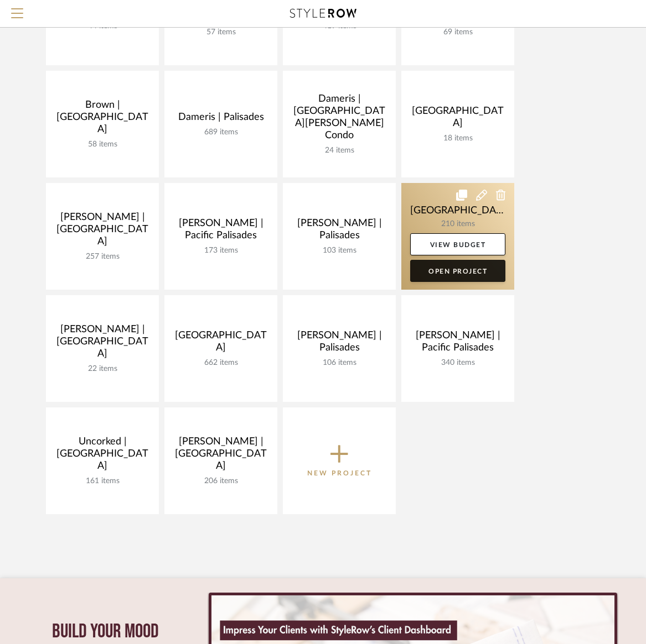  What do you see at coordinates (339, 251) in the screenshot?
I see `div: 103 items` at bounding box center [339, 251].